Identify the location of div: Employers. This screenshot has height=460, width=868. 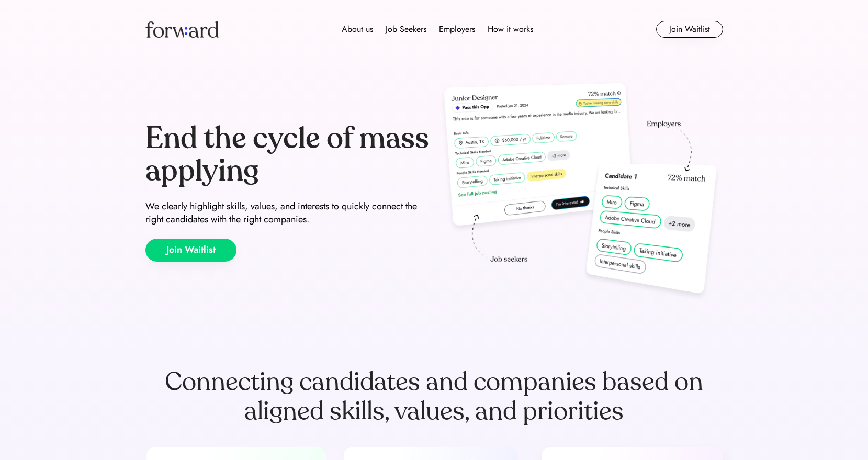
(457, 29).